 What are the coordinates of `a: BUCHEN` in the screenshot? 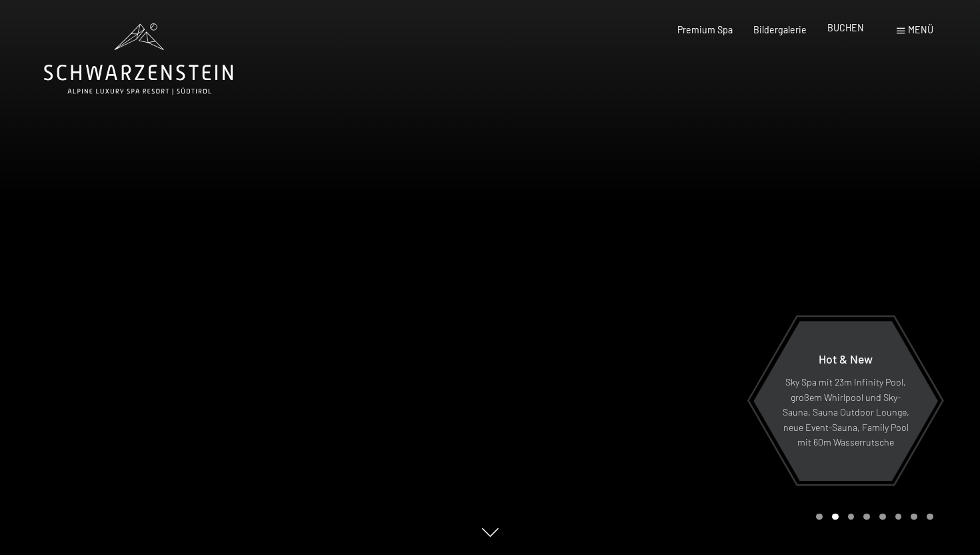 It's located at (846, 27).